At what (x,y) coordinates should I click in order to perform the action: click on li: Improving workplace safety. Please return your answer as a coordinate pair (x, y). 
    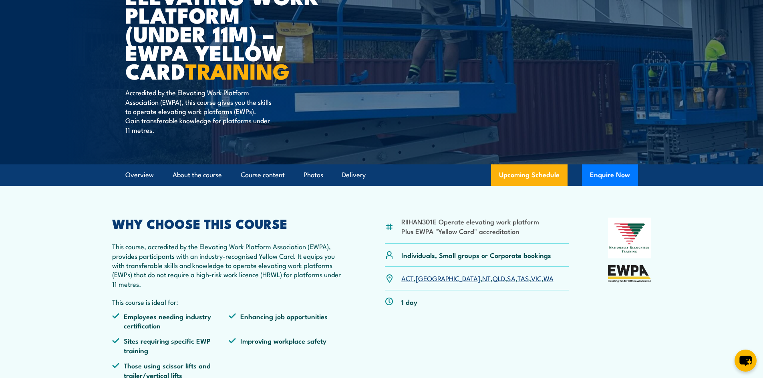
    Looking at the image, I should click on (287, 346).